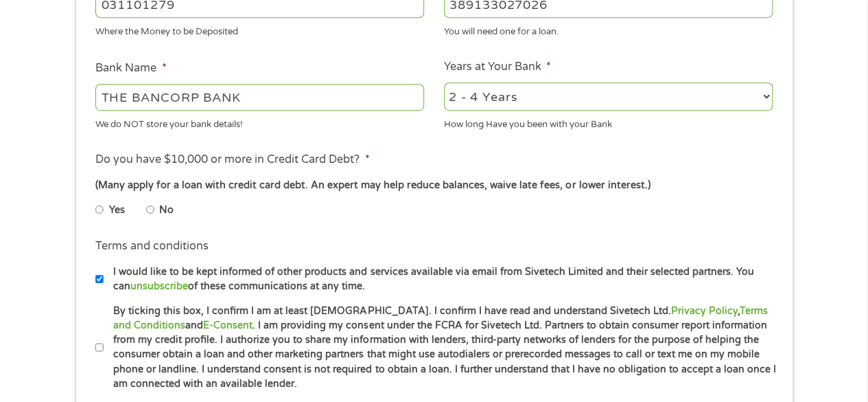  What do you see at coordinates (498, 67) in the screenshot?
I see `label: Years at Your Bank` at bounding box center [498, 67].